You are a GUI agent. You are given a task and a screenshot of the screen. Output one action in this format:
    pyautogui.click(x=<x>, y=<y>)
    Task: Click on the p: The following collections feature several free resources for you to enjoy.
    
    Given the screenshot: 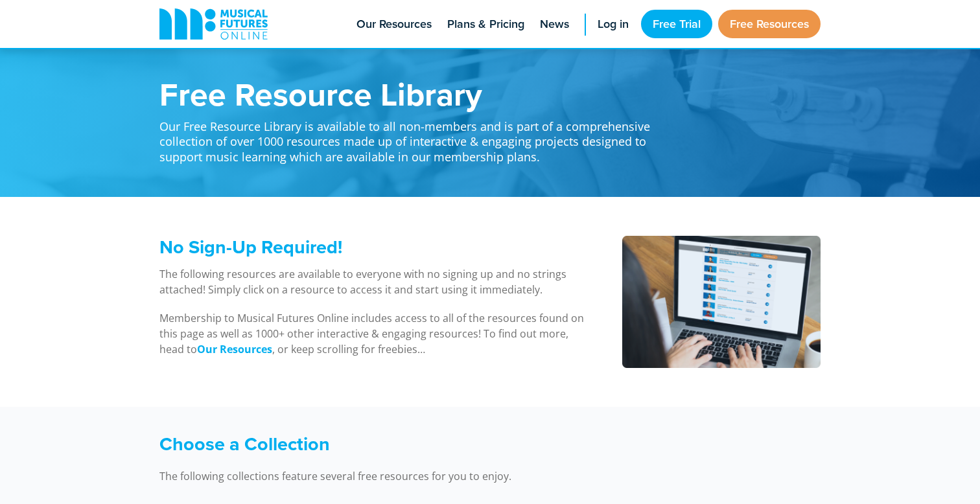 What is the action you would take?
    pyautogui.click(x=412, y=476)
    